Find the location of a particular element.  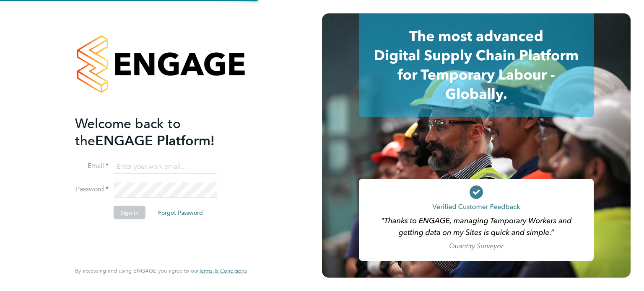

button: Sign In is located at coordinates (129, 213).